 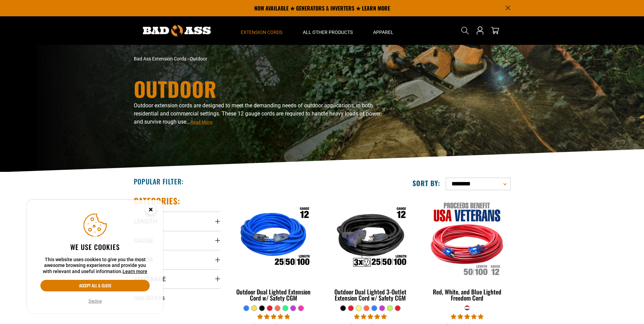 What do you see at coordinates (370, 250) in the screenshot?
I see `a: Outdoor Dual Lighted 3-Outlet Extension Cord w/ Safety CGM Outdoor Dual Lighted 3-Outlet Extensio...` at bounding box center [370, 250].